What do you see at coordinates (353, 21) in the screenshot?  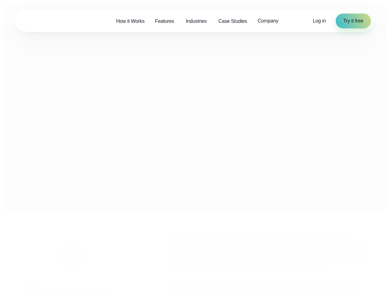 I see `a: Try it free` at bounding box center [353, 21].